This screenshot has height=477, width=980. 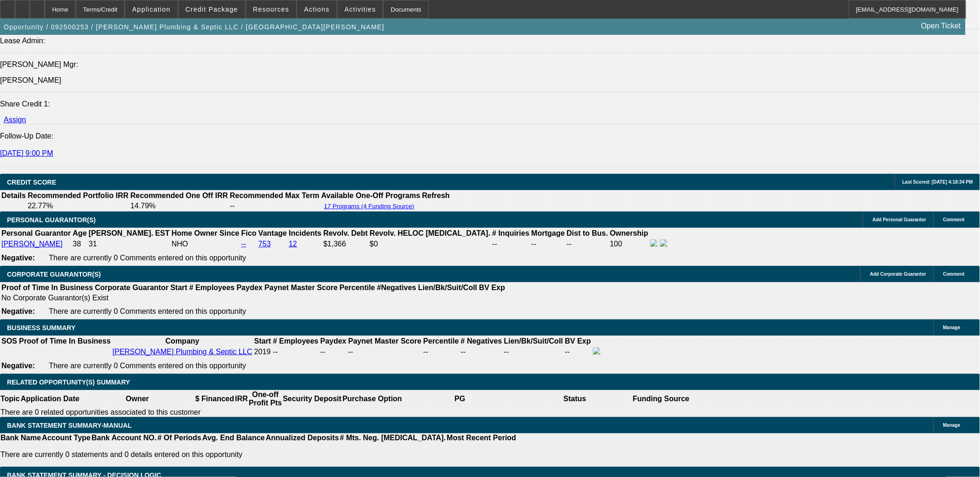 I want to click on th: Recommended One Off IRR, so click(x=179, y=196).